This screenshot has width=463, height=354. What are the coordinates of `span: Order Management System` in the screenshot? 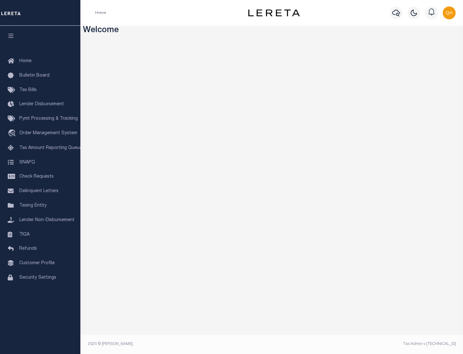 It's located at (48, 133).